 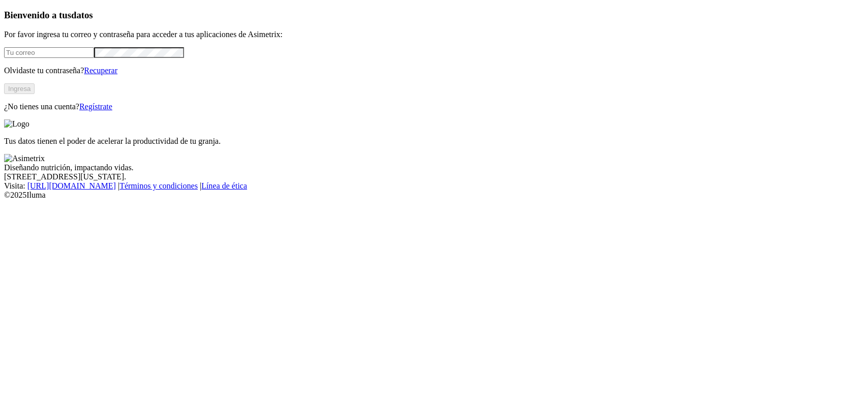 What do you see at coordinates (434, 34) in the screenshot?
I see `p: Por favor ingresa tu correo y contraseña para acceder a tus aplicaciones de Asimetrix:` at bounding box center [434, 34].